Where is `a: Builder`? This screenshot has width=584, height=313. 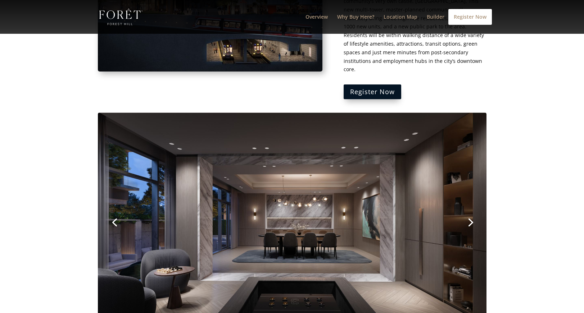 a: Builder is located at coordinates (435, 24).